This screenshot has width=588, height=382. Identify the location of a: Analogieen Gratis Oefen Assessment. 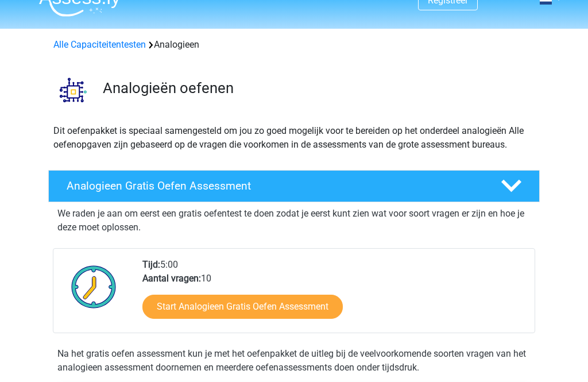
(294, 187).